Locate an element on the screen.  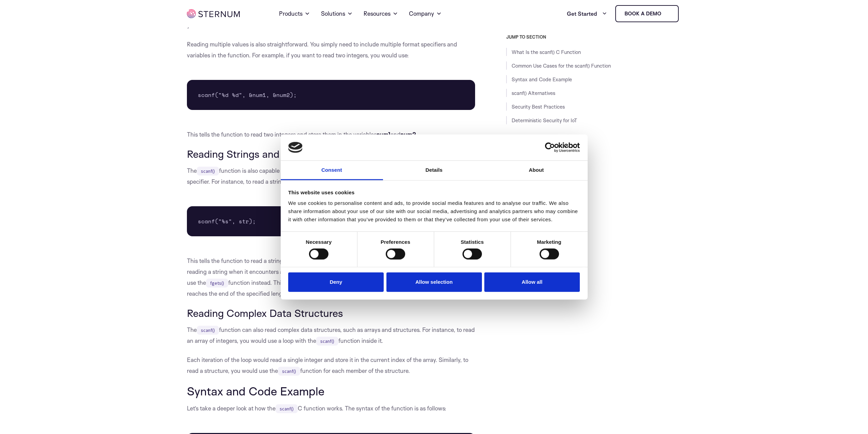
p: Reading multiple values is also straightforward. You simply need to include multiple format speci... is located at coordinates (331, 50).